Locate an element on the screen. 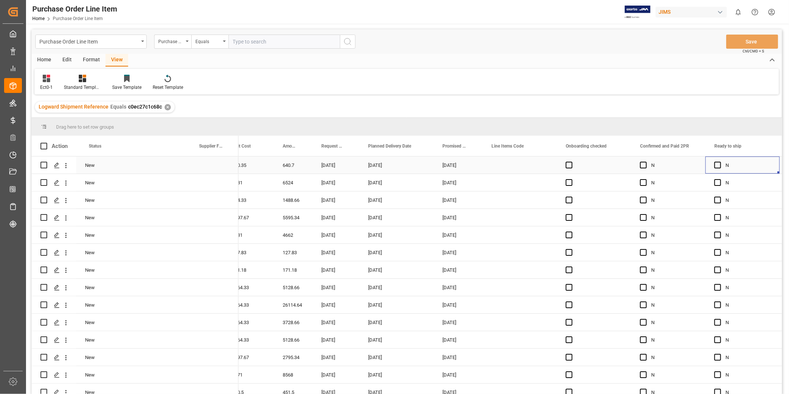  span: Status is located at coordinates (95, 146).